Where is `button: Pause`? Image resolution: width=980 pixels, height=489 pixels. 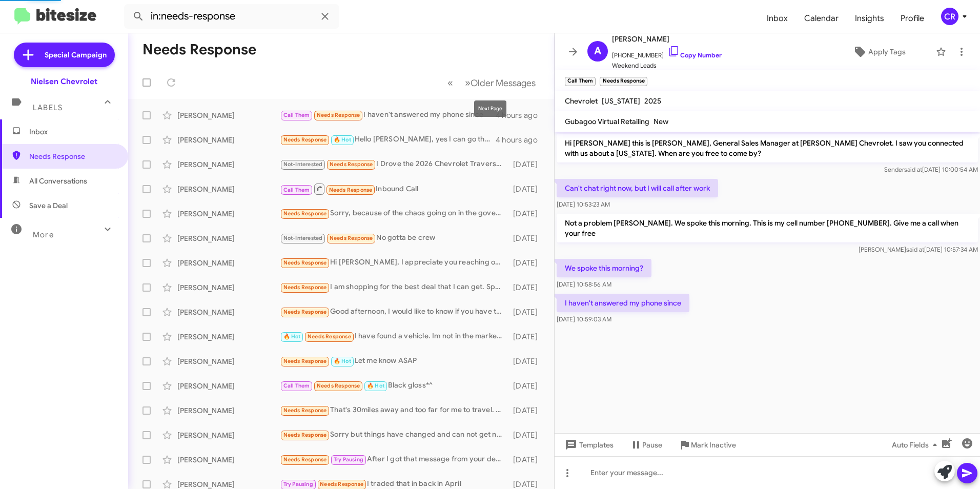 button: Pause is located at coordinates (645, 445).